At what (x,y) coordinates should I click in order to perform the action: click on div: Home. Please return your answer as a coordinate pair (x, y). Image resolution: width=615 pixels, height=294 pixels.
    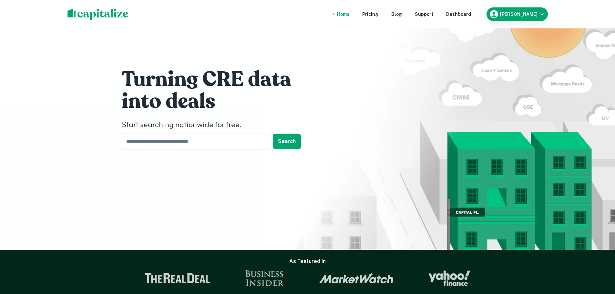
    Looking at the image, I should click on (343, 14).